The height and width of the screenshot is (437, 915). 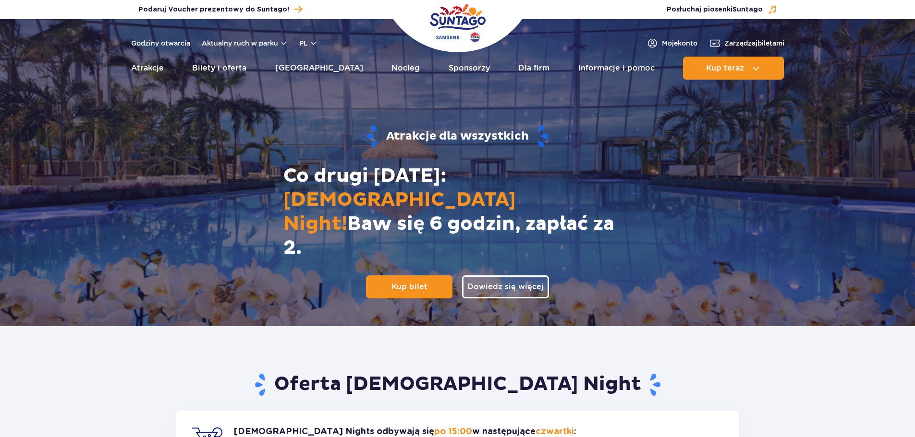 What do you see at coordinates (533, 68) in the screenshot?
I see `a: Dla firm` at bounding box center [533, 68].